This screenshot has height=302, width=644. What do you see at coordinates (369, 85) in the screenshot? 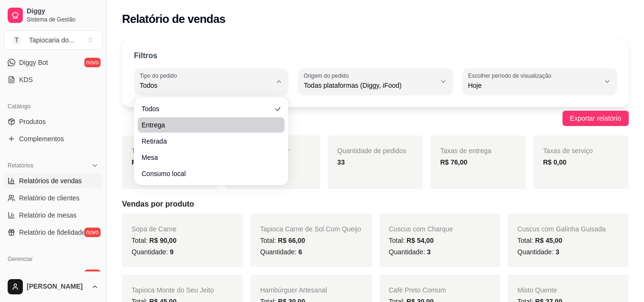
I see `span: Todas plataformas (Diggy, iFood)` at bounding box center [369, 85].